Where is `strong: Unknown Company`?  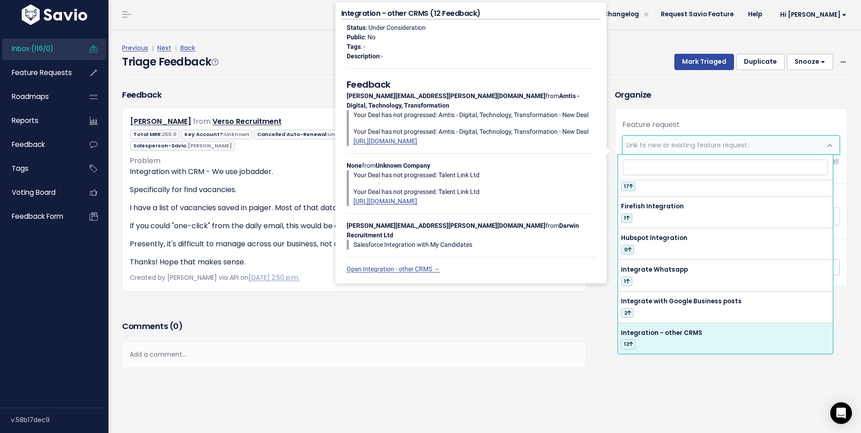
strong: Unknown Company is located at coordinates (403, 165).